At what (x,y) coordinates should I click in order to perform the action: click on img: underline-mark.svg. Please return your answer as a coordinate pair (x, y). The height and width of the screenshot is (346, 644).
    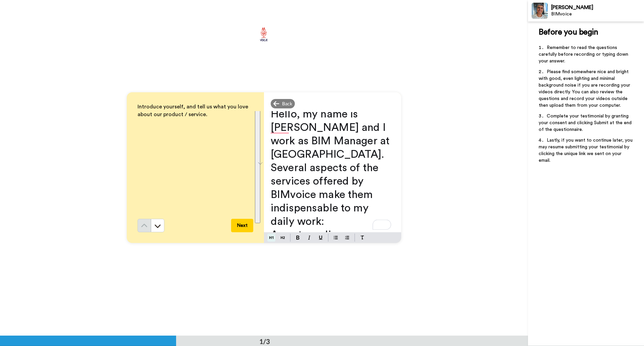
    Looking at the image, I should click on (320, 238).